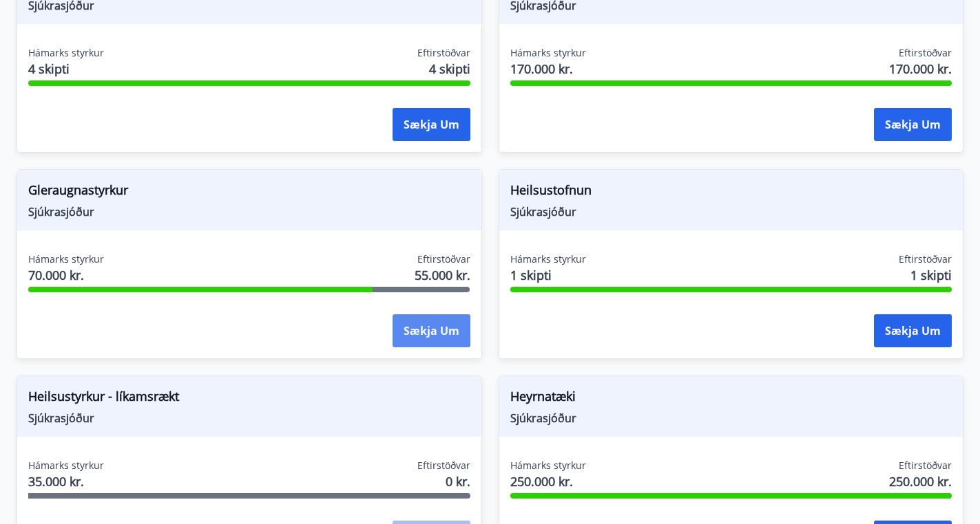 This screenshot has height=524, width=980. Describe the element at coordinates (731, 399) in the screenshot. I see `span: Heyrnatæki` at that location.